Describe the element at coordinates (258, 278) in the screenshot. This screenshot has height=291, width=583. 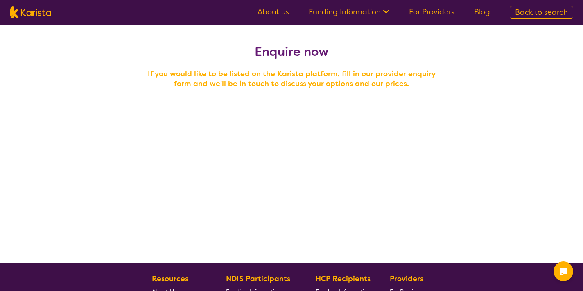
I see `b: NDIS Participants` at that location.